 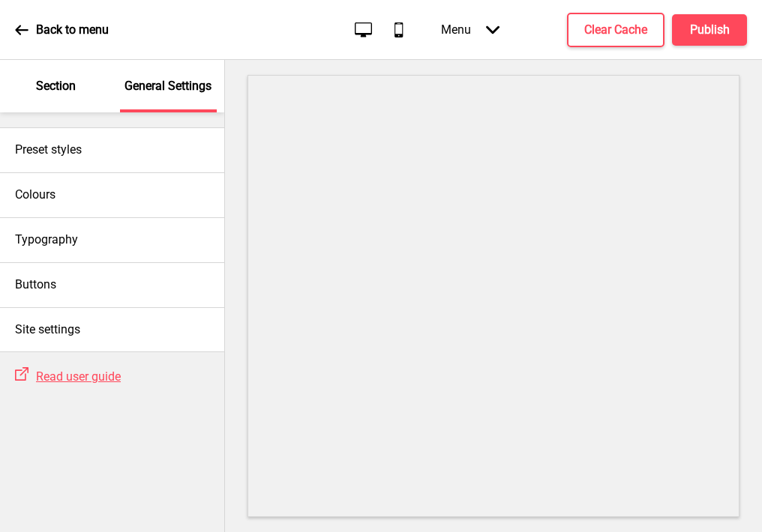 What do you see at coordinates (46, 239) in the screenshot?
I see `h4: Typography` at bounding box center [46, 239].